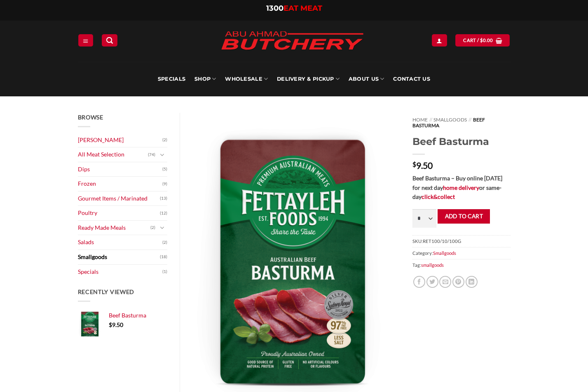 This screenshot has height=392, width=588. Describe the element at coordinates (106, 291) in the screenshot. I see `span: Recently Viewed` at that location.